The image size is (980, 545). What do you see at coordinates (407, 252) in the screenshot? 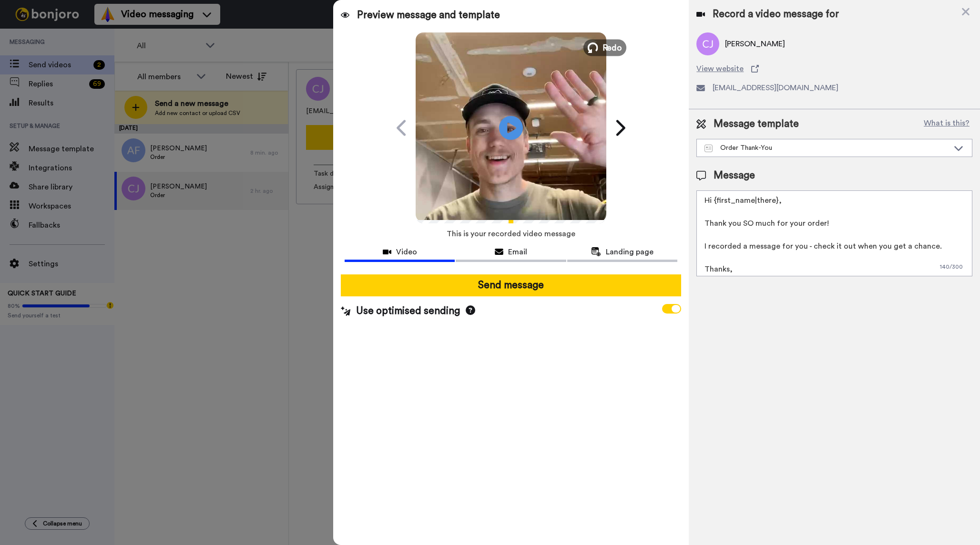
I see `span: Video` at bounding box center [407, 252].